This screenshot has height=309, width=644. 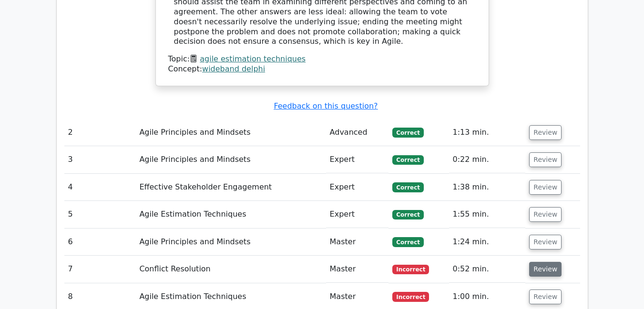 What do you see at coordinates (358, 133) in the screenshot?
I see `td: Advanced` at bounding box center [358, 133].